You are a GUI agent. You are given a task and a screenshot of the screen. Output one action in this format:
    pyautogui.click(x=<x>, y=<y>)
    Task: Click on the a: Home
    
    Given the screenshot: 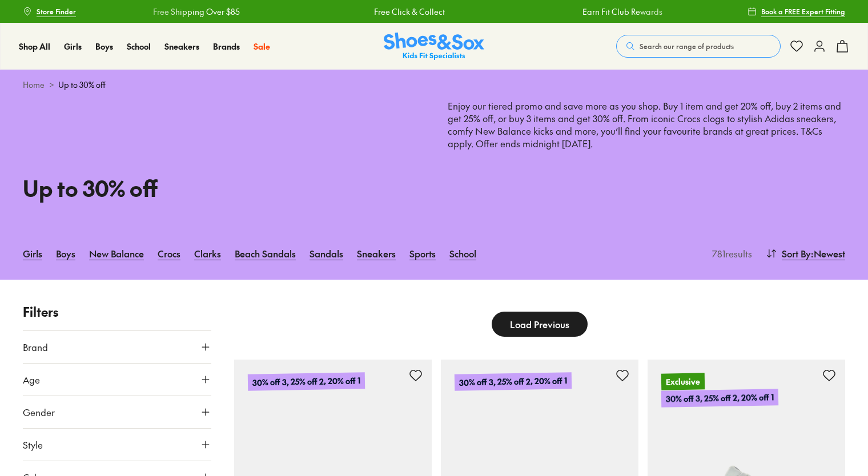 What is the action you would take?
    pyautogui.click(x=34, y=85)
    